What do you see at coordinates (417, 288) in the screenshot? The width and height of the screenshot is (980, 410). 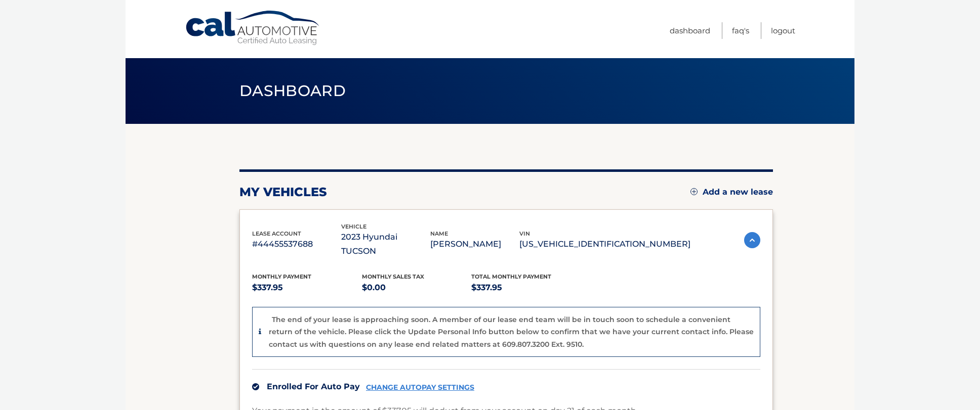 I see `p: $0.00` at bounding box center [417, 288].